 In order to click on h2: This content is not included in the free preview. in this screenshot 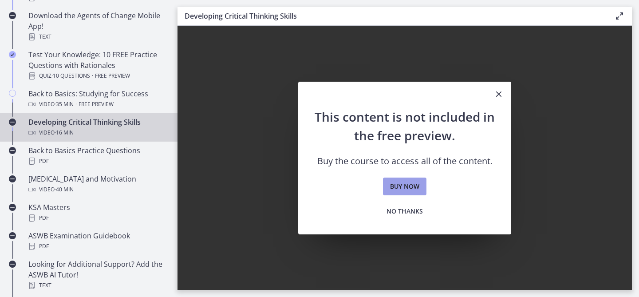, I will do `click(405, 126)`.